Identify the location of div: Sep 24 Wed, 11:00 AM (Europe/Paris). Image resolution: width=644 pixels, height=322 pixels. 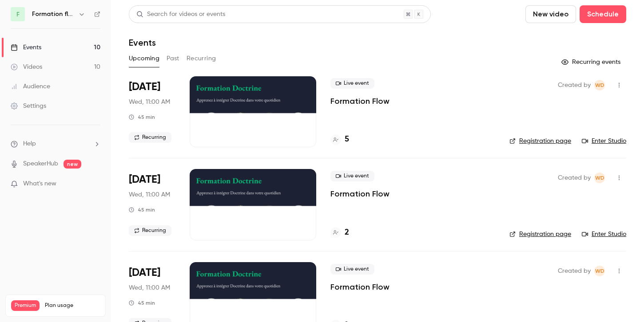
(152, 111).